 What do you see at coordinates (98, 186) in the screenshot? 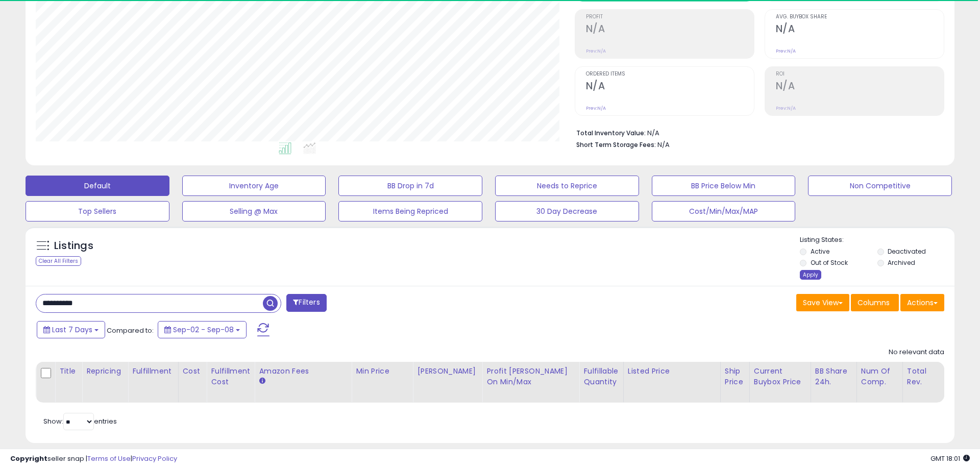
I see `button: Default` at bounding box center [98, 186].